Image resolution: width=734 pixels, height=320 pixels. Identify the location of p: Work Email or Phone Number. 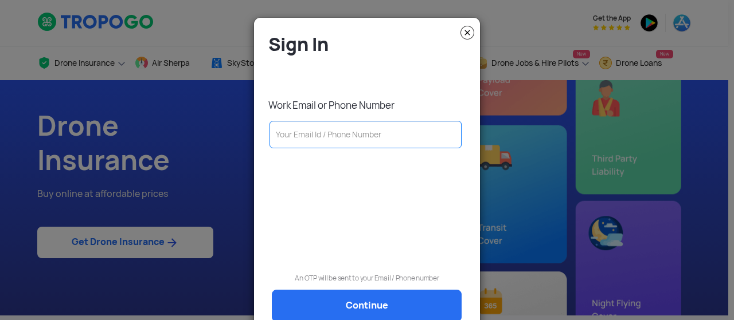
(370, 105).